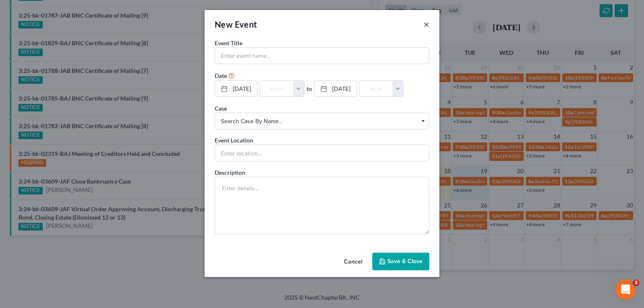 The image size is (644, 308). I want to click on span: New Event, so click(236, 24).